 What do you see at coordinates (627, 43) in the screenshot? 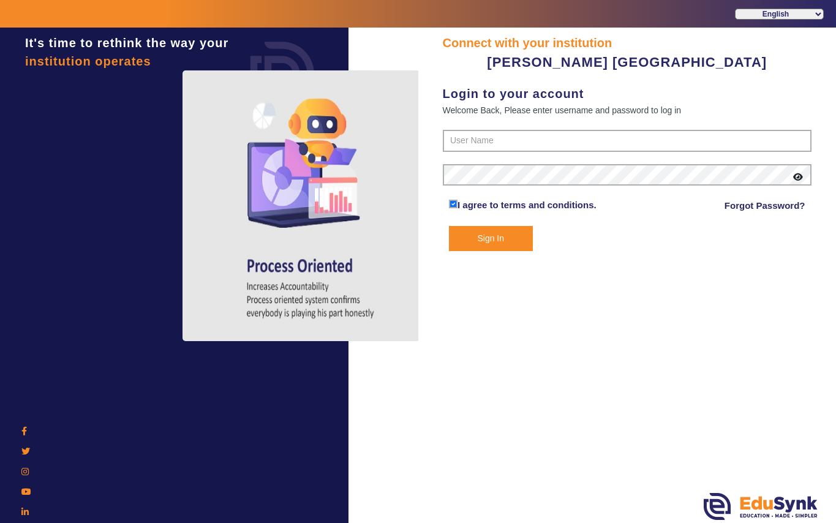
I see `div: Connect with your institution` at bounding box center [627, 43].